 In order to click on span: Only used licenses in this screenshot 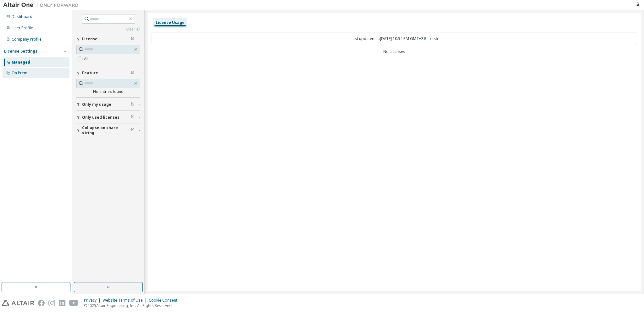, I will do `click(101, 117)`.